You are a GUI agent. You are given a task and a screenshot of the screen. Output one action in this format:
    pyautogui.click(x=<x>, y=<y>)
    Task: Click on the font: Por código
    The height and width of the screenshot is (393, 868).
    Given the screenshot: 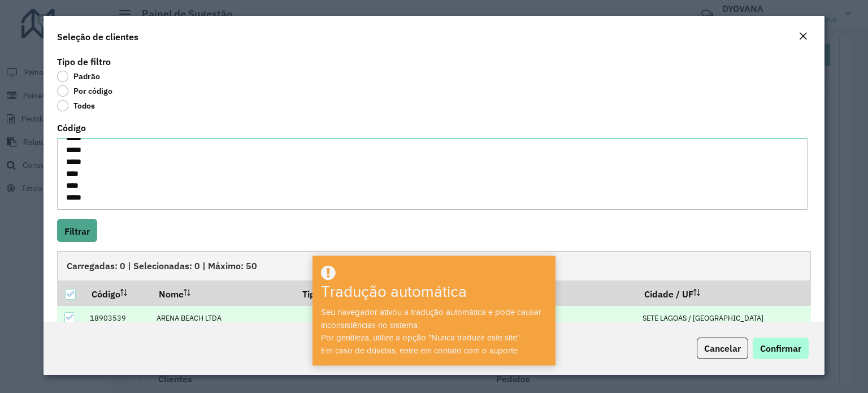 What is the action you would take?
    pyautogui.click(x=93, y=91)
    